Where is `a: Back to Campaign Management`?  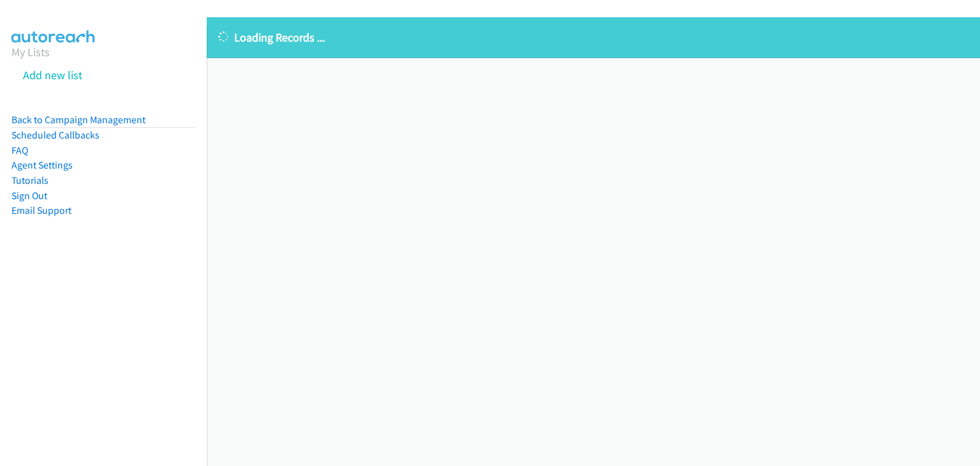 a: Back to Campaign Management is located at coordinates (78, 119).